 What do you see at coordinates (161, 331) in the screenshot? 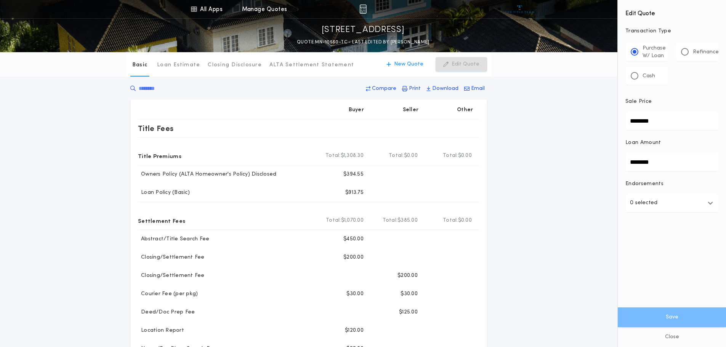
I see `p: Location Report` at bounding box center [161, 331].